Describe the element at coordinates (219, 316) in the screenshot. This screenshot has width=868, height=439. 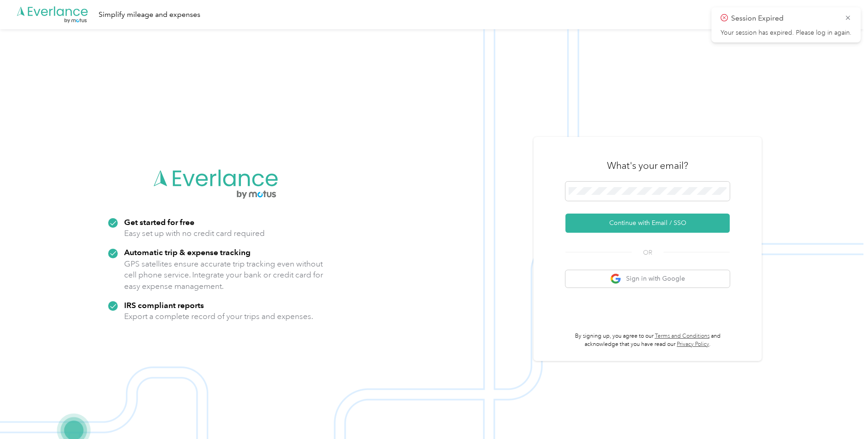
I see `p: Export a complete record of your trips and expenses.` at that location.